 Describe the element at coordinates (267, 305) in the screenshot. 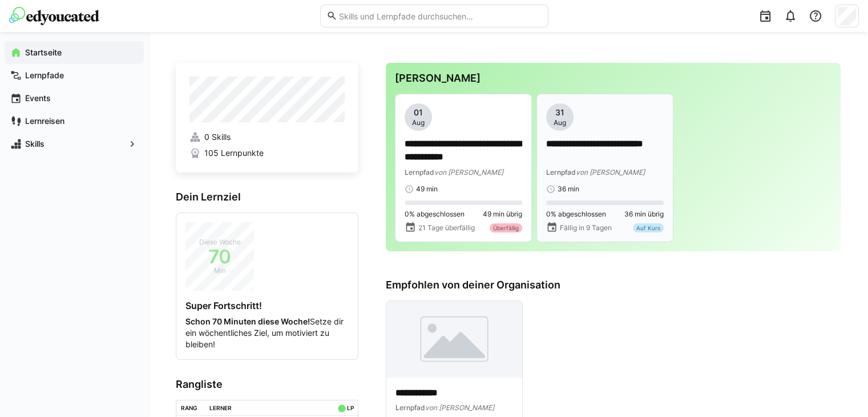

I see `h4: Super Fortschritt!` at that location.